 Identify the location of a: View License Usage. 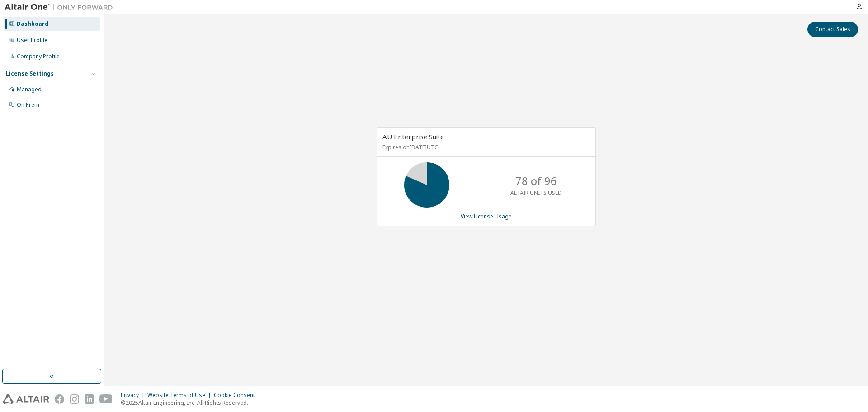
(486, 216).